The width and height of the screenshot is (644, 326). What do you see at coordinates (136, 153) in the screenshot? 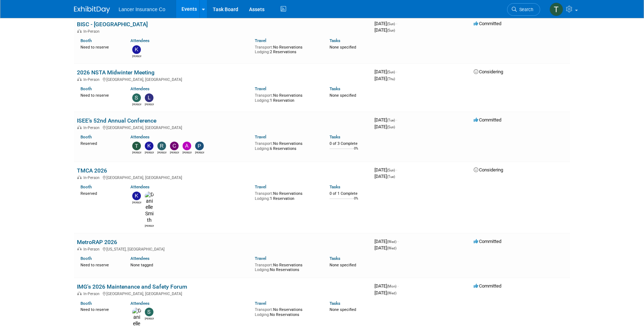
I see `div: Timm Flannigan` at bounding box center [136, 153].